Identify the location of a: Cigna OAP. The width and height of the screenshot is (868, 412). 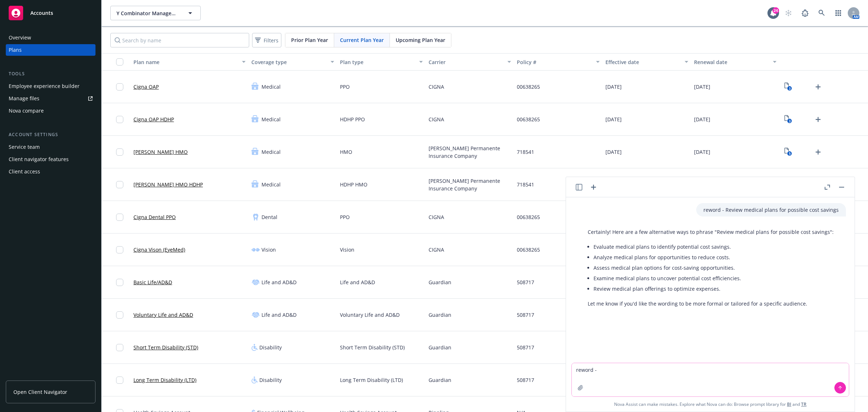
(146, 87).